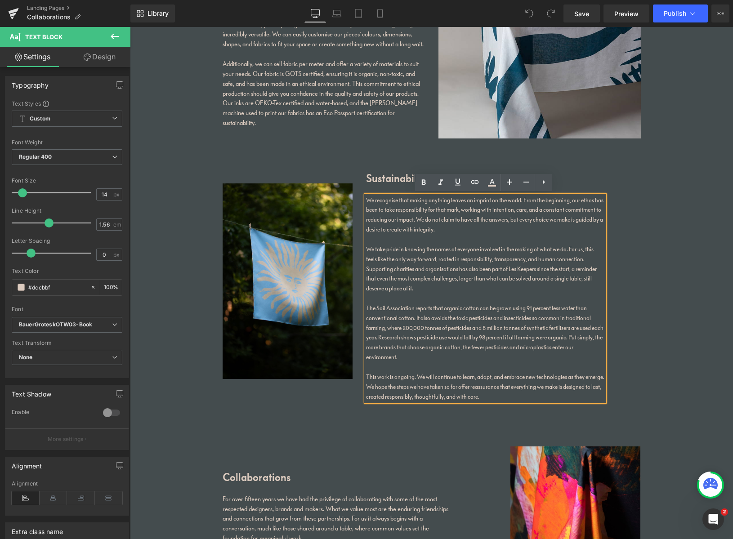 The width and height of the screenshot is (733, 539). What do you see at coordinates (57, 287) in the screenshot?
I see `input: Color` at bounding box center [57, 287].